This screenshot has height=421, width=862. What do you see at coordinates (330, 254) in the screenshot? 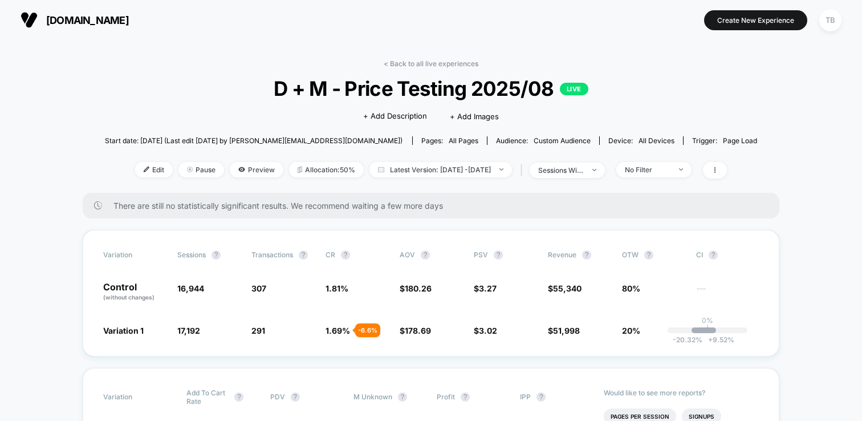
I see `span: CR` at bounding box center [330, 254].